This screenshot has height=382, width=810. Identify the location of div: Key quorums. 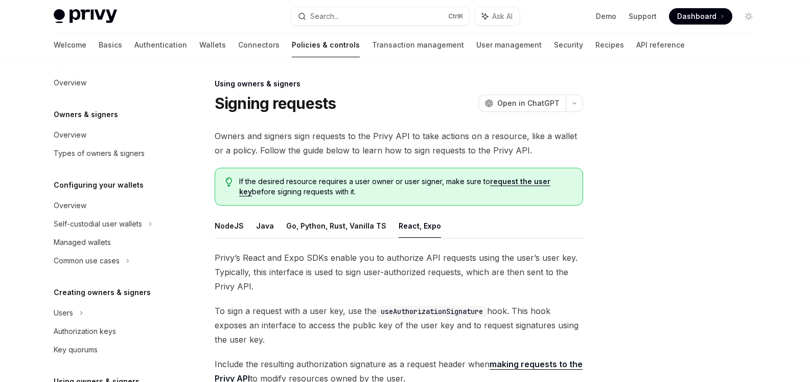
(76, 350).